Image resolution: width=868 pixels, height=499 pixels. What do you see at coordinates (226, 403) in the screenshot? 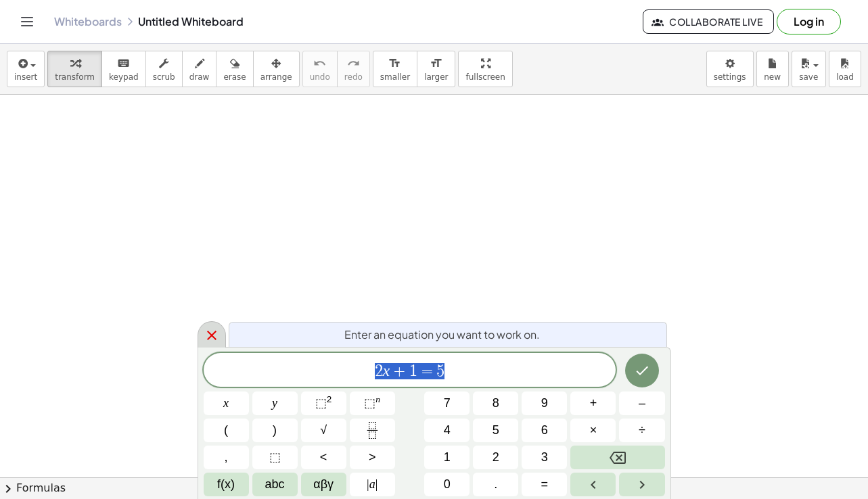
I see `span: x` at bounding box center [226, 403].